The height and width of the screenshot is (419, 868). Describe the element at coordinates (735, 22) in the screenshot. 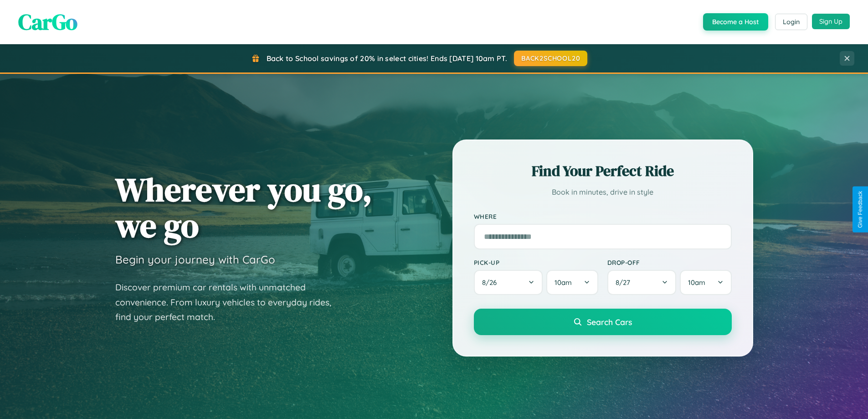

I see `button: Become a Host` at that location.